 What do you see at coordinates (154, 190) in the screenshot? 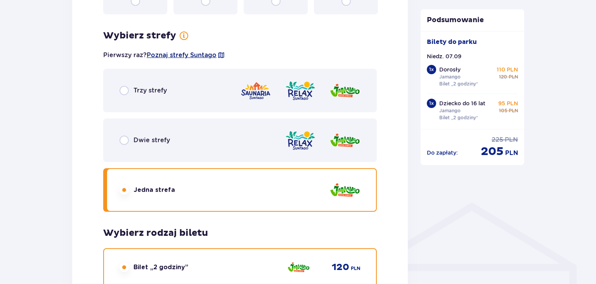
I see `p: Jedna strefa` at bounding box center [154, 190].